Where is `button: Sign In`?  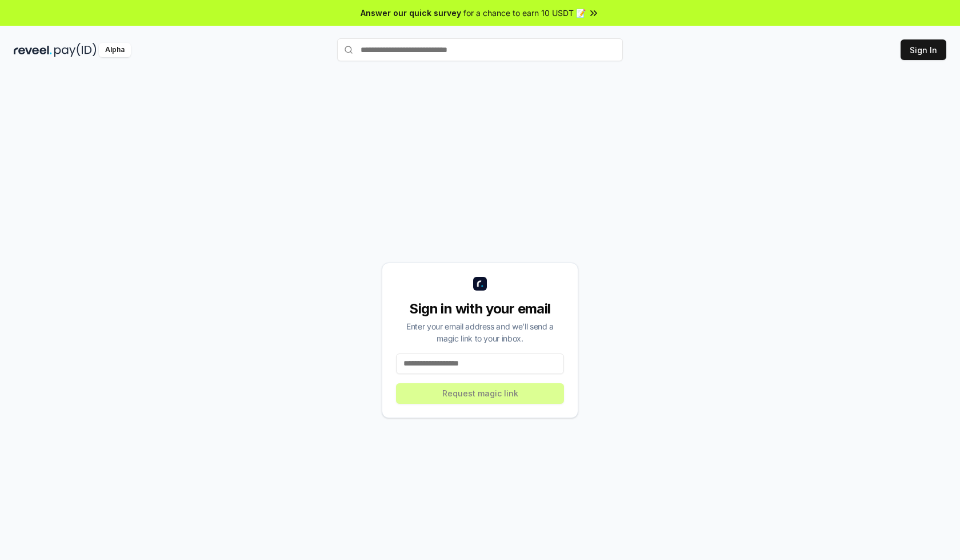
button: Sign In is located at coordinates (924, 50).